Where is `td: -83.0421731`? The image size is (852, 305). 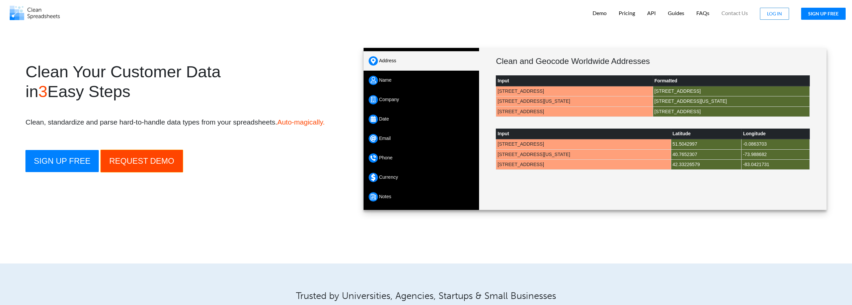
td: -83.0421731 is located at coordinates (776, 165).